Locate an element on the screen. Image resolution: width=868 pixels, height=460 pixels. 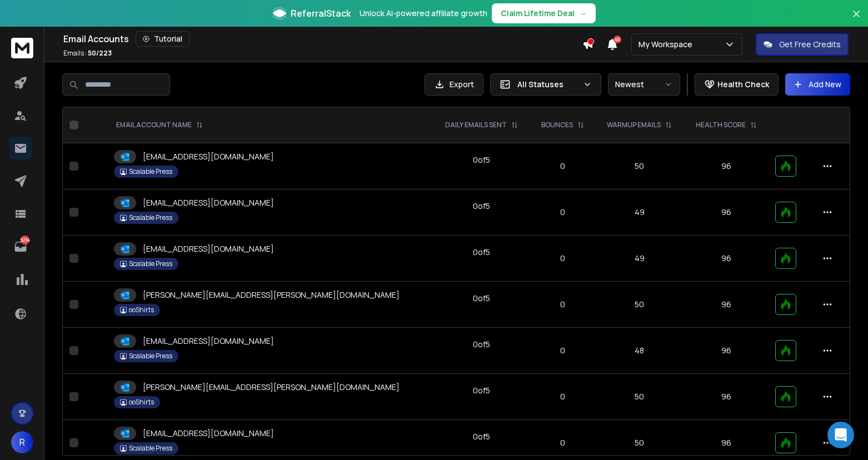
p: Get Free Credits is located at coordinates (809, 44).